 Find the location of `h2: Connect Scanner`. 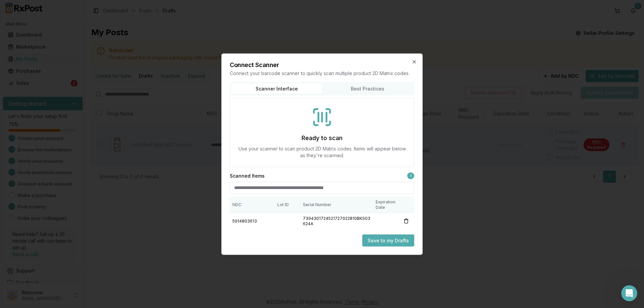

h2: Connect Scanner is located at coordinates (322, 64).